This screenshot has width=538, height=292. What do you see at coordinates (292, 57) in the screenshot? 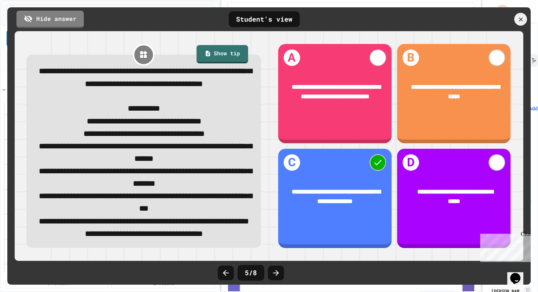
I see `h1: A` at bounding box center [292, 57].